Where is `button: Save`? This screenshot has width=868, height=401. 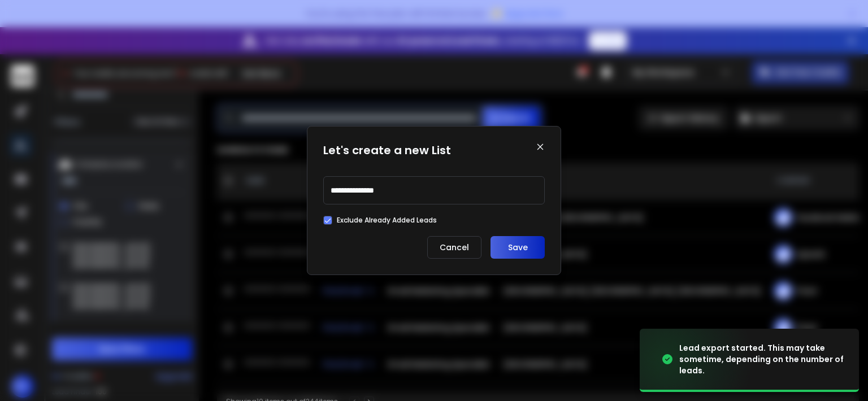
button: Save is located at coordinates (518, 247).